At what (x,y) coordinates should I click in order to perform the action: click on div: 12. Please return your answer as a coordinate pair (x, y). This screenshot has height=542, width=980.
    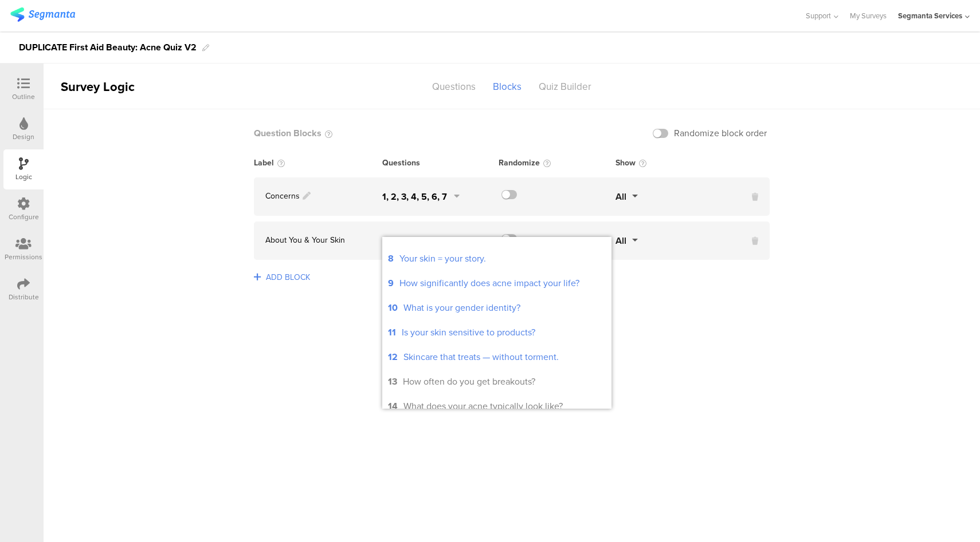
    Looking at the image, I should click on (393, 356).